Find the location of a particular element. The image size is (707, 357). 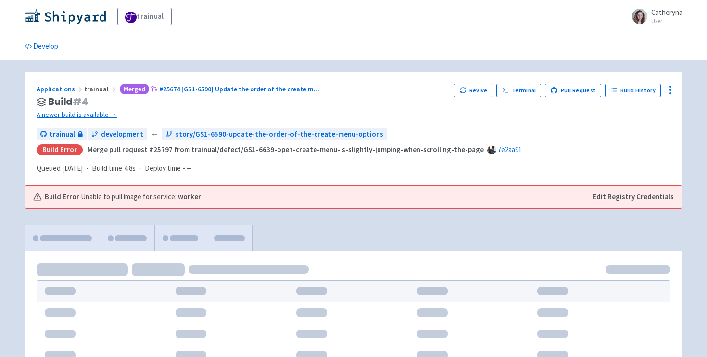

a: Edit Registry Credentials is located at coordinates (633, 197).